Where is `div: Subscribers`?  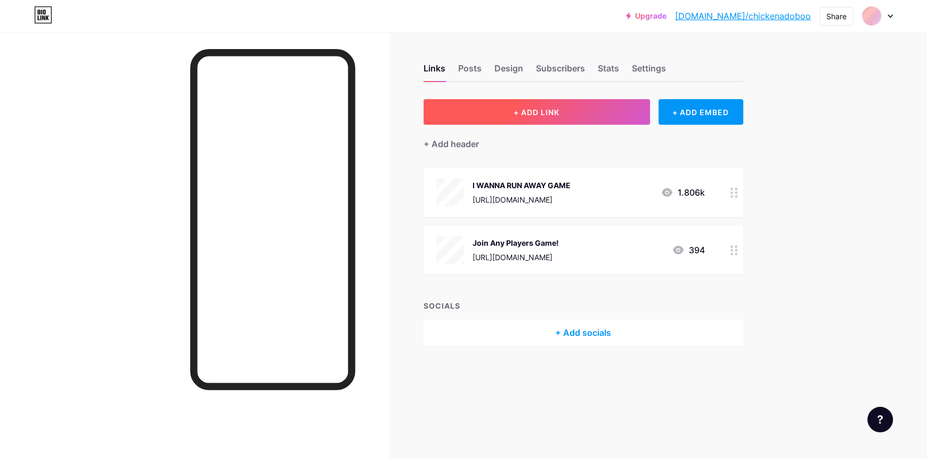
div: Subscribers is located at coordinates (561, 71).